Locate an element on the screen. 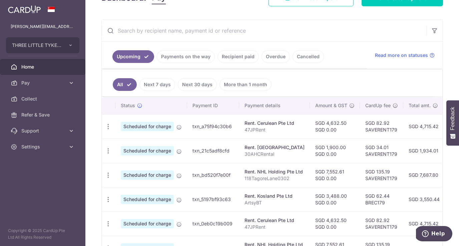  span: Help is located at coordinates (22, 8).